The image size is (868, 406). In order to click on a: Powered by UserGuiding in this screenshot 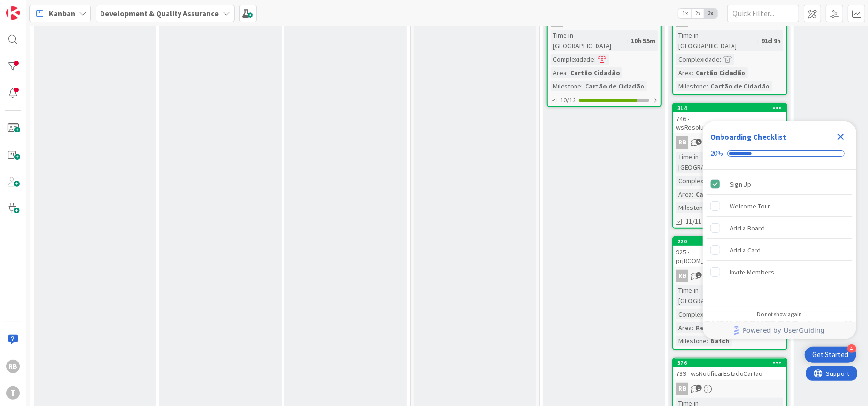, I will do `click(780, 331)`.